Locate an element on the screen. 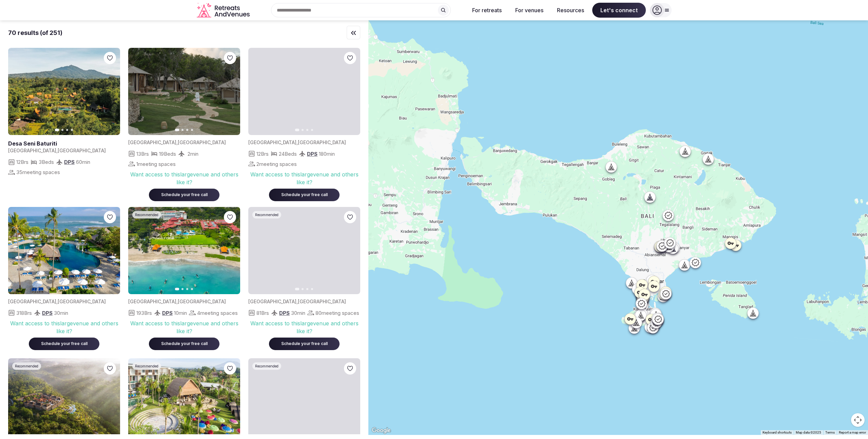 This screenshot has height=439, width=868. span: 10 min is located at coordinates (180, 313).